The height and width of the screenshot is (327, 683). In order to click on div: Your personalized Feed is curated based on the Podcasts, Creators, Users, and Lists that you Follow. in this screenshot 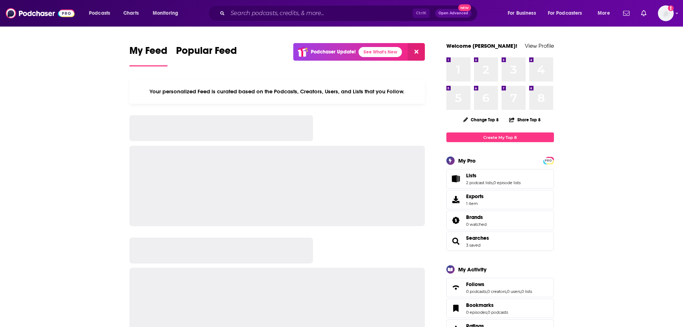, I will do `click(277, 91)`.